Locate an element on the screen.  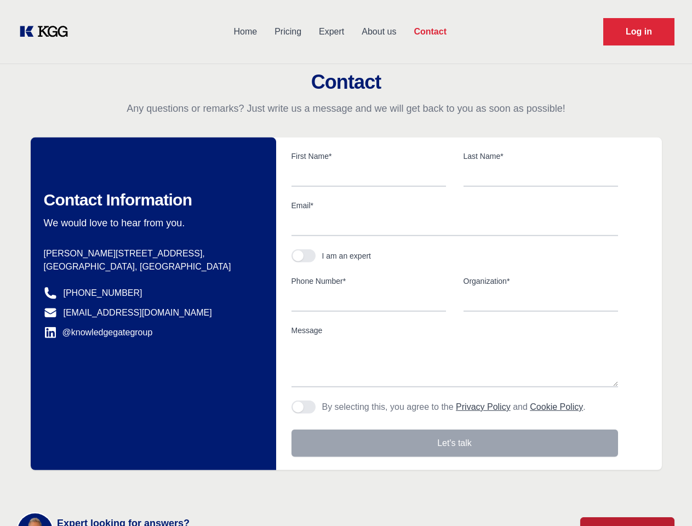
a: Request Demo is located at coordinates (639, 32).